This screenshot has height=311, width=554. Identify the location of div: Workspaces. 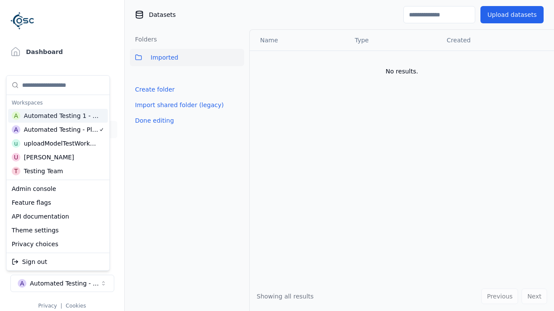
(58, 103).